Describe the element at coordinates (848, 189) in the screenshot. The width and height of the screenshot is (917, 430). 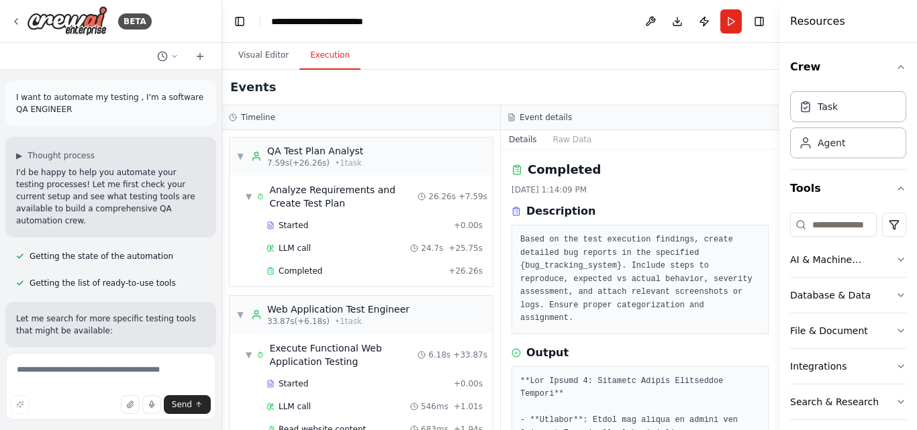
I see `button: Tools` at that location.